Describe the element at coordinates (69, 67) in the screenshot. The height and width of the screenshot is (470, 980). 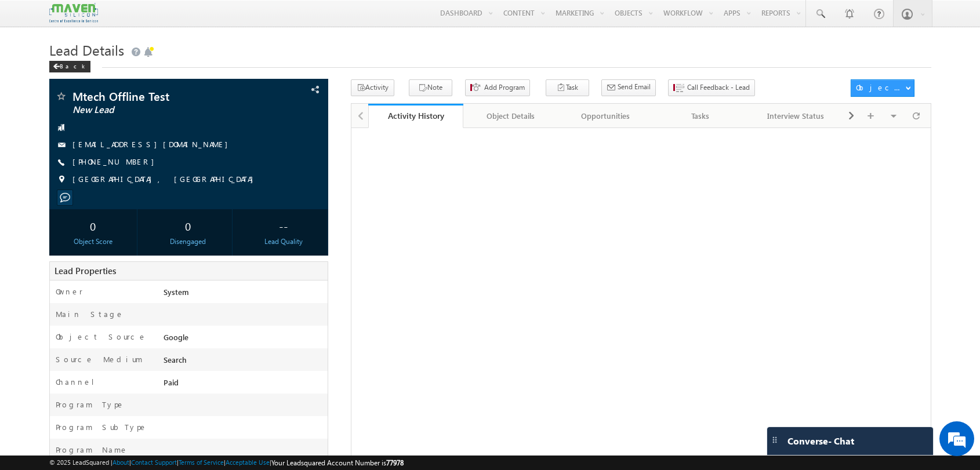
I see `div: Back` at that location.